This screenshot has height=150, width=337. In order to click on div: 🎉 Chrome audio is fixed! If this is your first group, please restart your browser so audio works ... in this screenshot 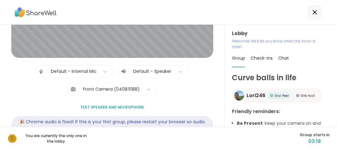, I will do `click(112, 125)`.